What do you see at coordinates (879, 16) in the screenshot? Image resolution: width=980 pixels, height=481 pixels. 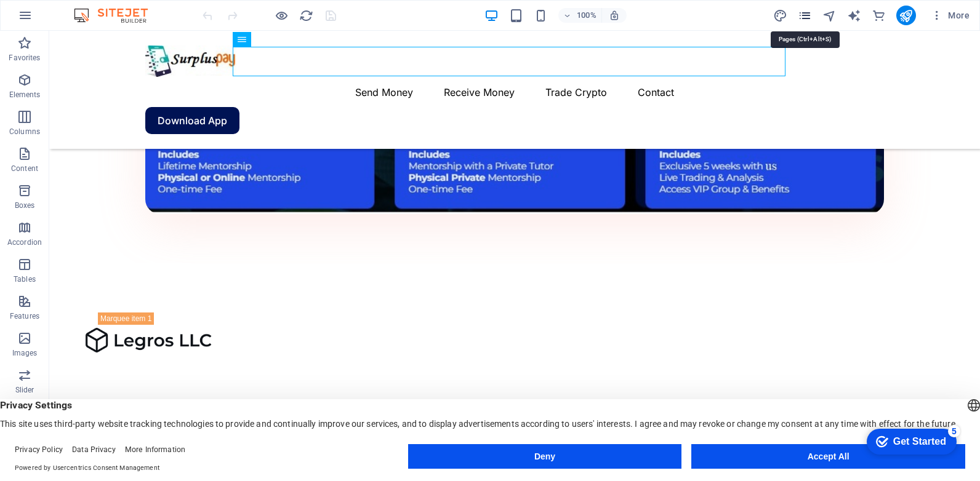 I see `button: commerce` at bounding box center [879, 16].